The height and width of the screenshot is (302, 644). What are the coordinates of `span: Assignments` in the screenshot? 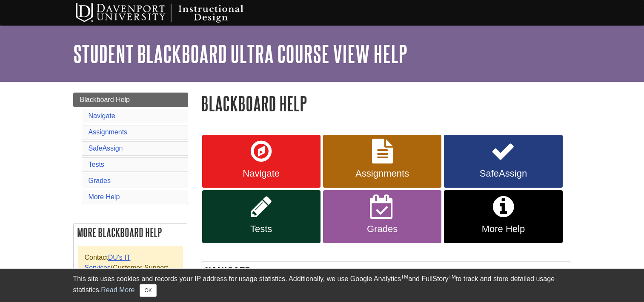 It's located at (382, 174).